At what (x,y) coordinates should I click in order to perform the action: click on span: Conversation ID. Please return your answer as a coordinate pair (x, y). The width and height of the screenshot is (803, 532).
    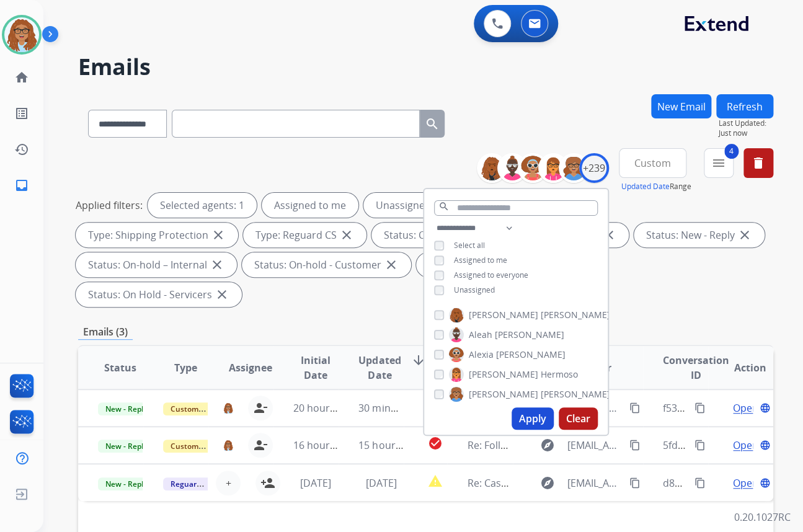
    Looking at the image, I should click on (696, 368).